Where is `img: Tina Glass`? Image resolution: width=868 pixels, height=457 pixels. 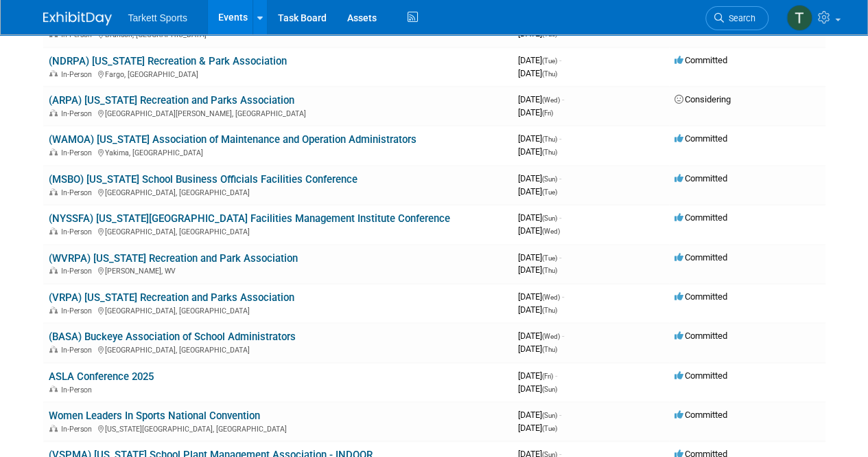 img: Tina Glass is located at coordinates (800, 18).